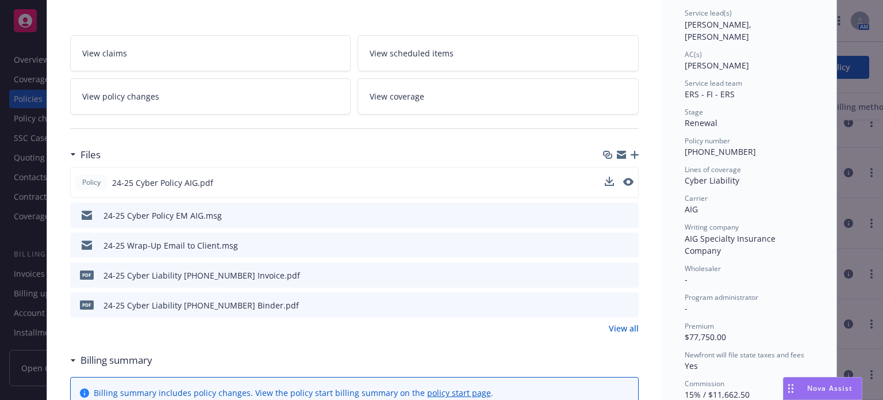  Describe the element at coordinates (709, 94) in the screenshot. I see `span: ERS - FI - ERS` at that location.